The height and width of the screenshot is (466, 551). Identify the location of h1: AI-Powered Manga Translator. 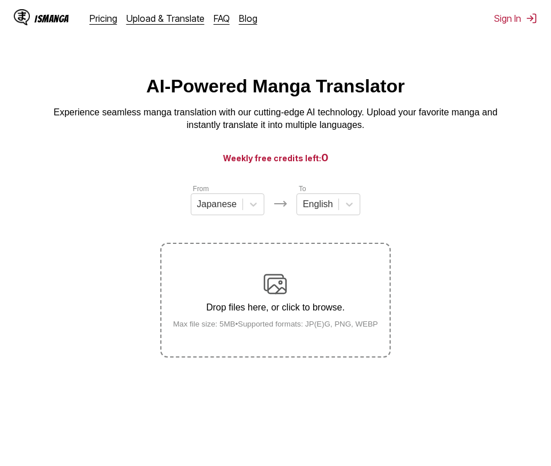
(276, 86).